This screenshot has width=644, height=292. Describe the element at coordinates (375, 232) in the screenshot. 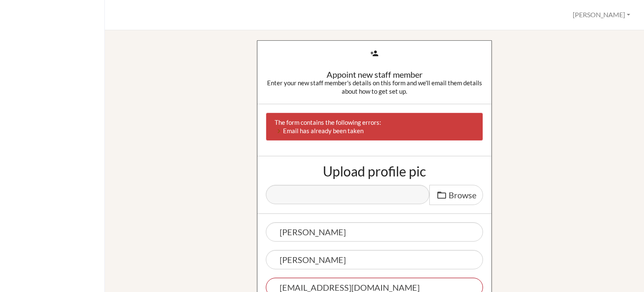

I see `input: First name` at that location.